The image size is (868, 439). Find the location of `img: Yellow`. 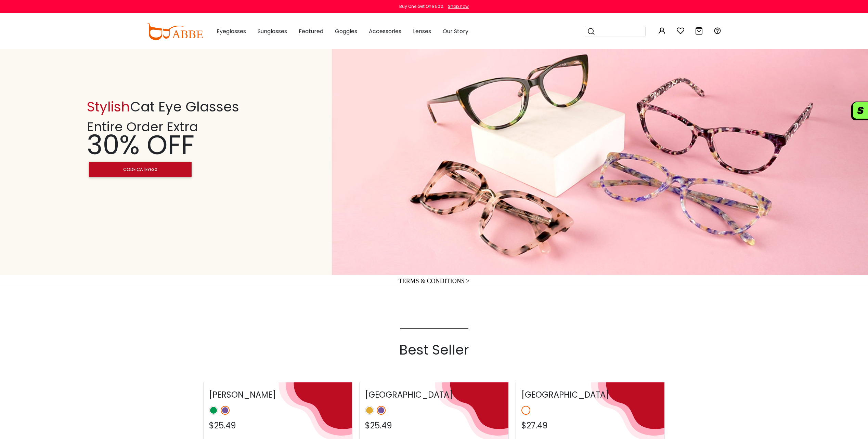

img: Yellow is located at coordinates (369, 411).